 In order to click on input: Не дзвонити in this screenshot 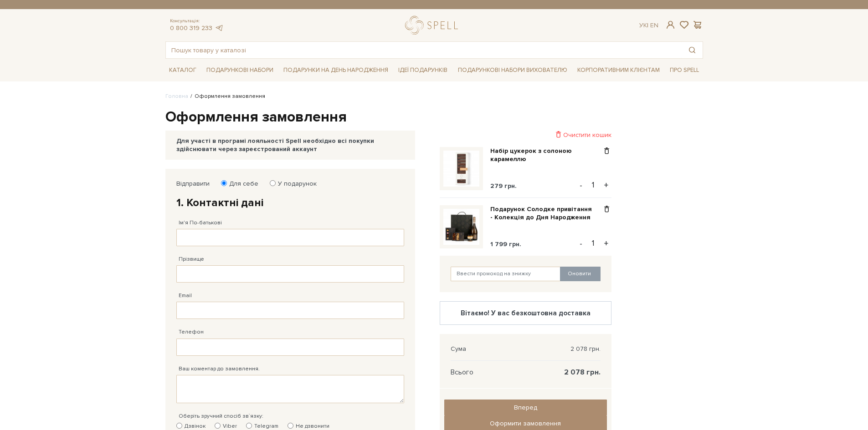, I will do `click(291, 426)`.